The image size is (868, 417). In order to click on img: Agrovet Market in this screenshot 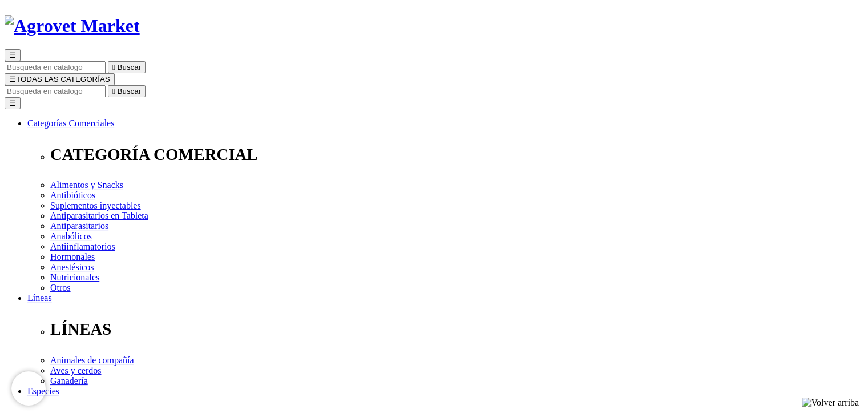, I will do `click(72, 26)`.